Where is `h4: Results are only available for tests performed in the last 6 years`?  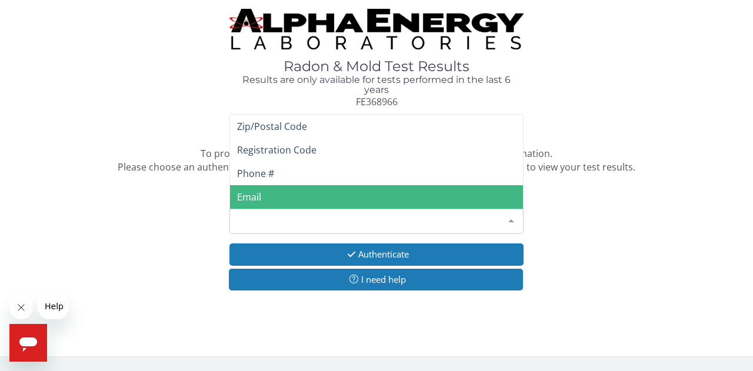
h4: Results are only available for tests performed in the last 6 years is located at coordinates (376, 85).